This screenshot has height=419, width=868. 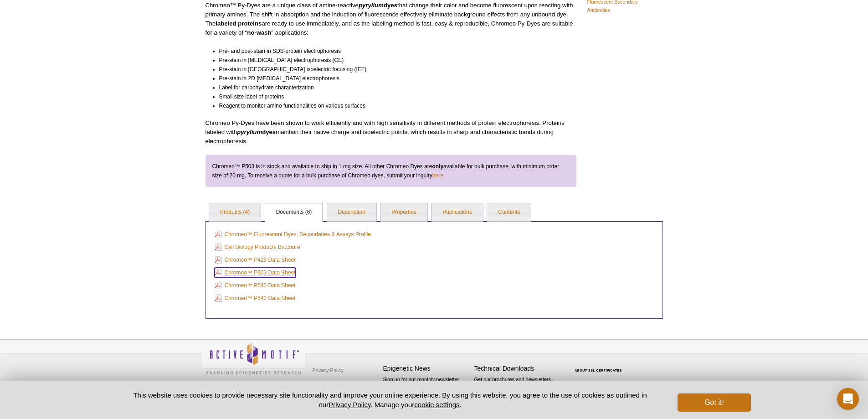 I want to click on p: Get our brochures and newsletters, or request them by mail., so click(x=518, y=387).